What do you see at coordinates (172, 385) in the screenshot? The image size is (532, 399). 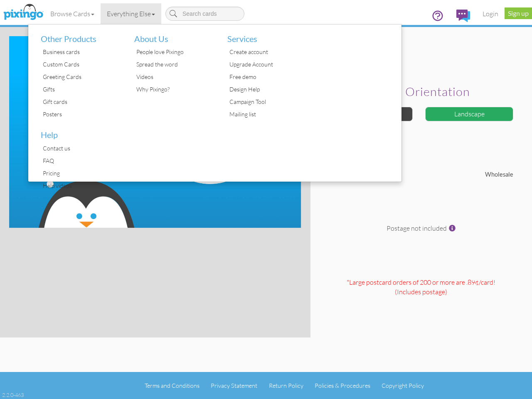 I see `a: Terms and Conditions` at bounding box center [172, 385].